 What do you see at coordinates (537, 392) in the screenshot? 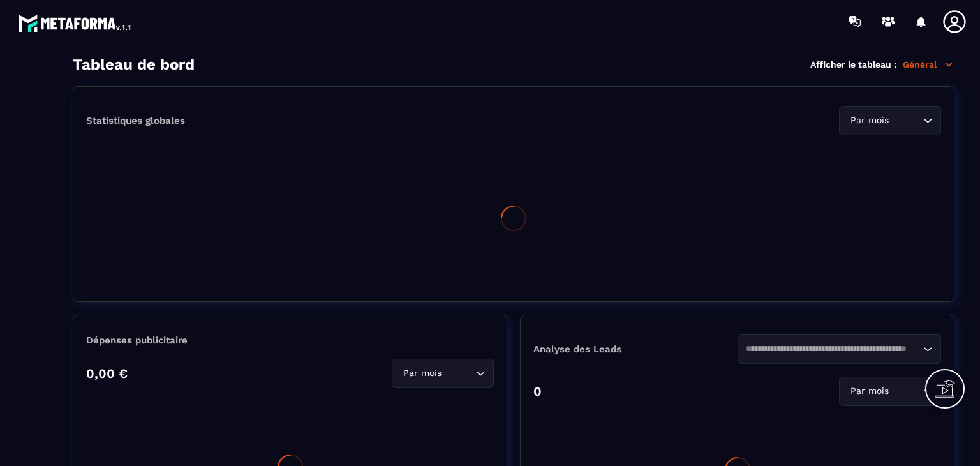
I see `p: 0` at bounding box center [537, 392].